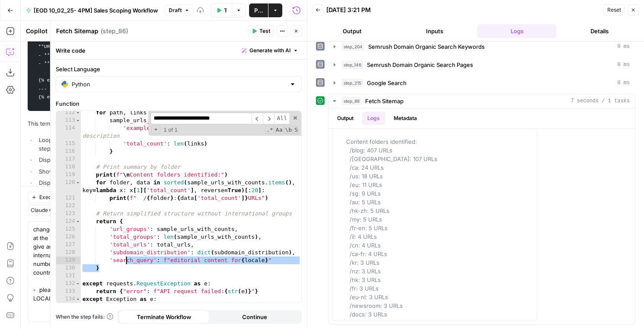 This screenshot has width=644, height=329. What do you see at coordinates (77, 112) in the screenshot?
I see `span: Toggle code folding, rows 112 through 116` at bounding box center [77, 112].